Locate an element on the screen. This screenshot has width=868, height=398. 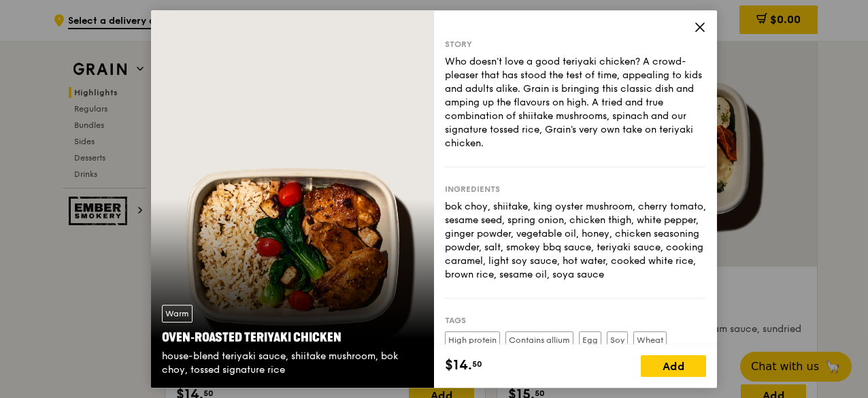
label: Egg is located at coordinates (590, 340).